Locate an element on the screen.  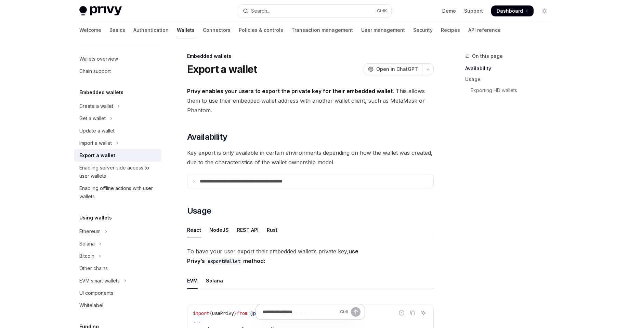
div: EVM is located at coordinates (192, 280).